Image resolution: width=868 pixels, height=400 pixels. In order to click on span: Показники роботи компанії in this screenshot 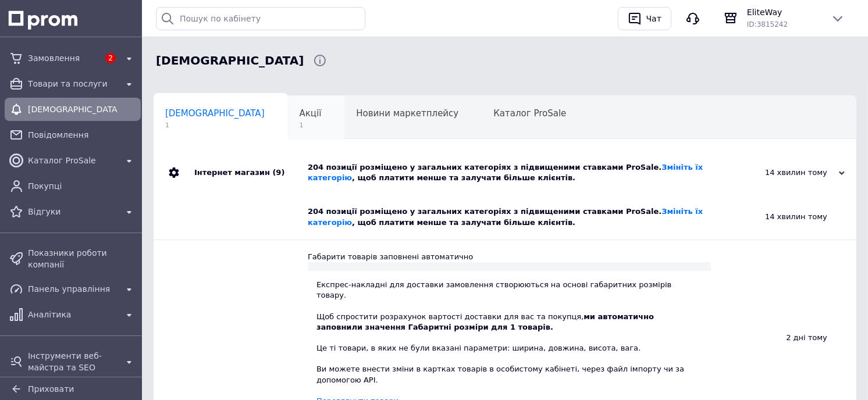, I will do `click(82, 259)`.